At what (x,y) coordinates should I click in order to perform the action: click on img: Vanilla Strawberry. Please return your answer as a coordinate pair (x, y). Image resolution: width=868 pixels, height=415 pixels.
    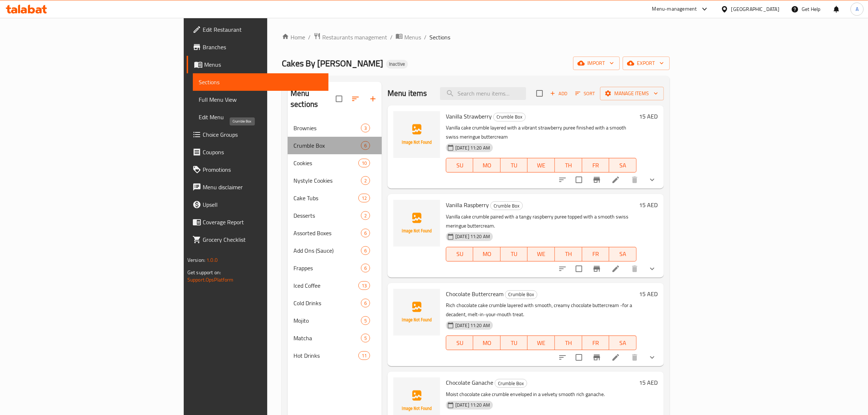
    Looking at the image, I should click on (417, 135).